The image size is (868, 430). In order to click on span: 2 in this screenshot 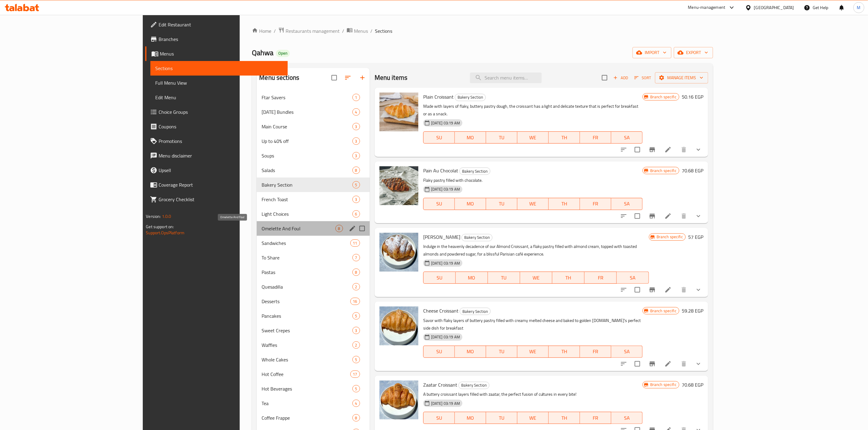, I will do `click(356, 287)`.